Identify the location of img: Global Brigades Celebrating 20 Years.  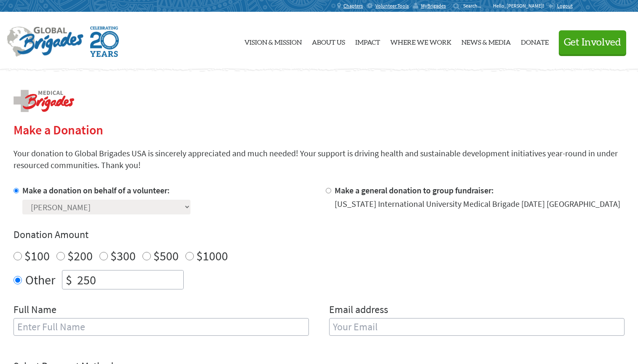
(105, 42).